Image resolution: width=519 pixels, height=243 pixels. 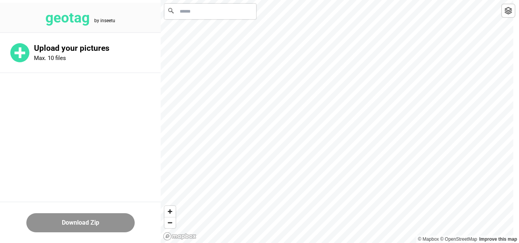 What do you see at coordinates (498, 239) in the screenshot?
I see `a: Map feedback` at bounding box center [498, 239].